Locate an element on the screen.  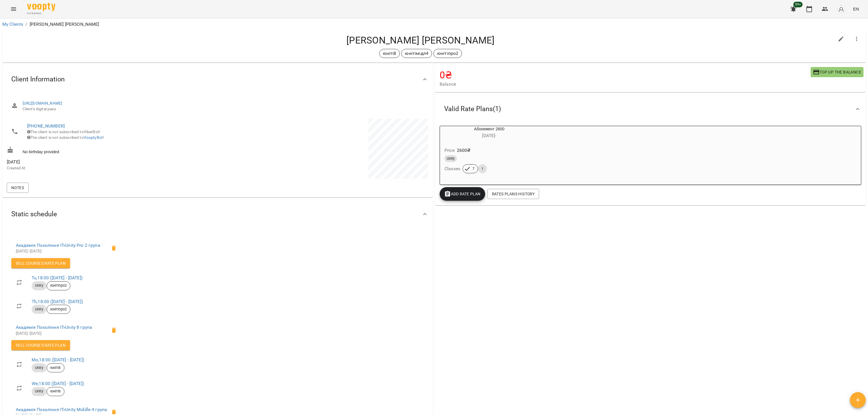
button: EN is located at coordinates (856, 9).